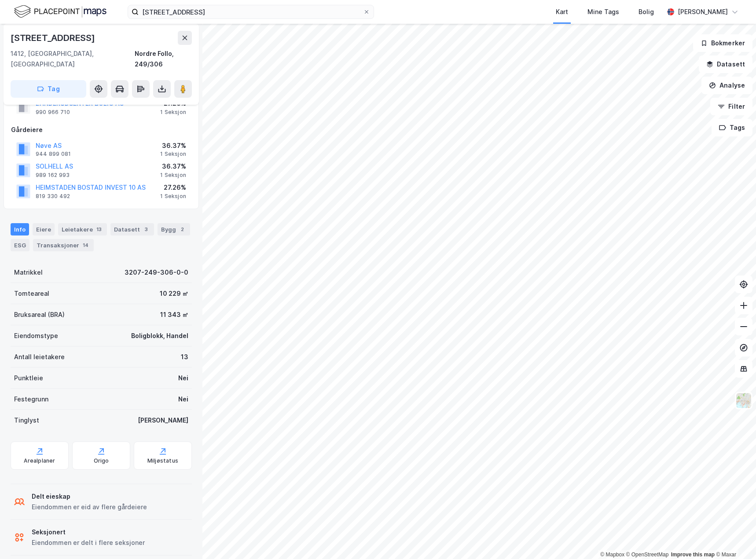  I want to click on div: 10 229 ㎡, so click(174, 293).